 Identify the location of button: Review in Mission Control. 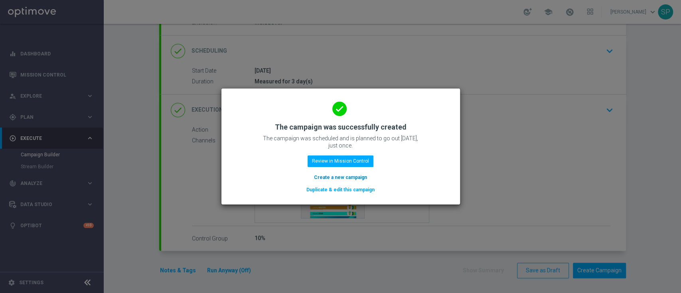
(340, 161).